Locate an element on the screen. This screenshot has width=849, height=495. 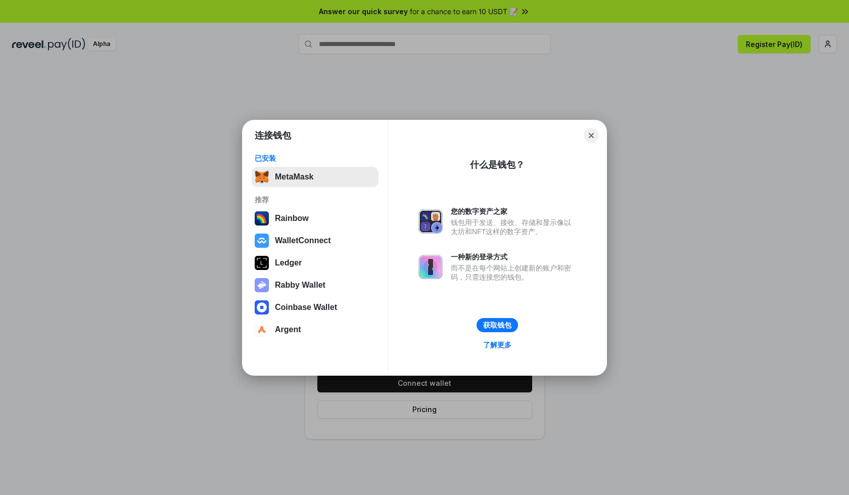
div: WalletConnect is located at coordinates (303, 241).